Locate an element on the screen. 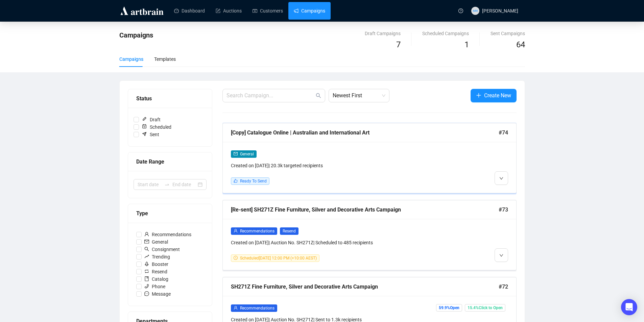 The image size is (644, 322). span: Sent is located at coordinates (151, 134).